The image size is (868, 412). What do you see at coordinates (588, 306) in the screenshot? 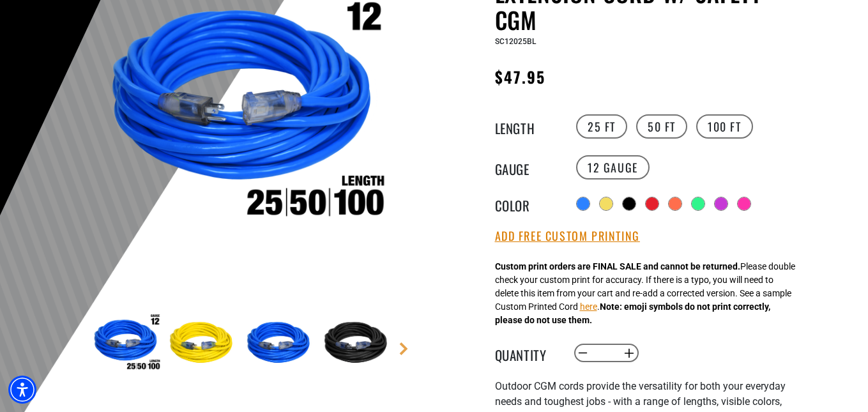
I see `button: here` at bounding box center [588, 306].